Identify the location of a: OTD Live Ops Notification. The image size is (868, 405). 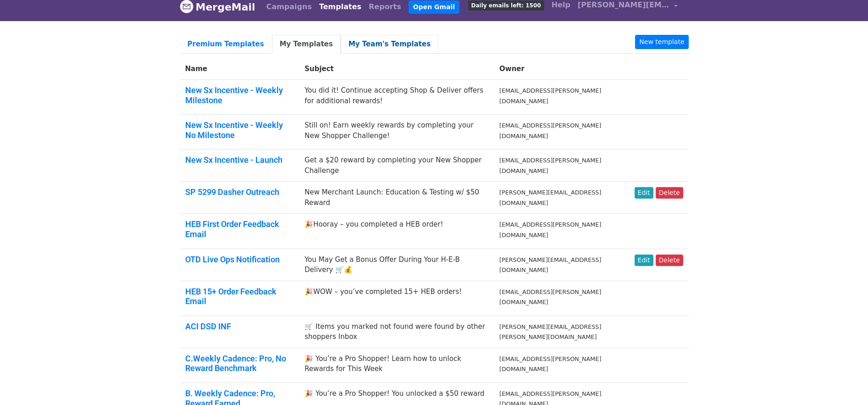
(232, 259).